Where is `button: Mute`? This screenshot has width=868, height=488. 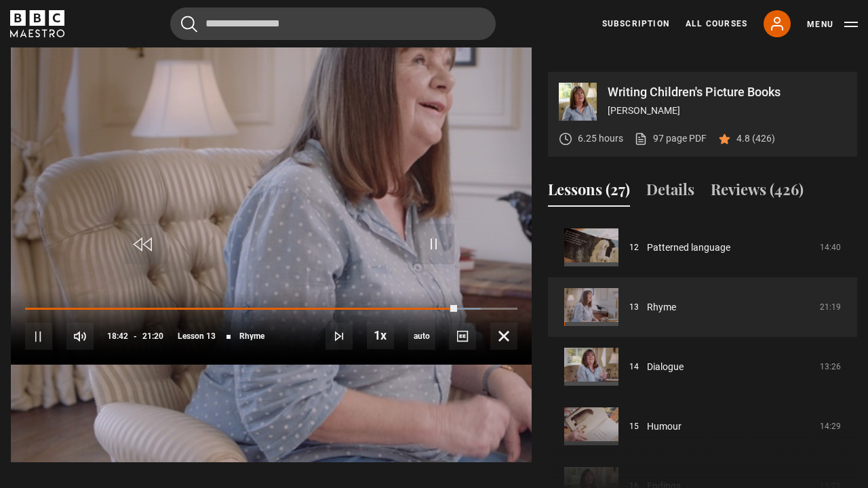
button: Mute is located at coordinates (80, 336).